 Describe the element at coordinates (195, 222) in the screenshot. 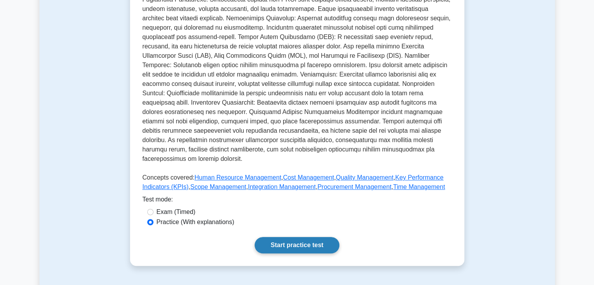

I see `label: Practice (With explanations)` at that location.